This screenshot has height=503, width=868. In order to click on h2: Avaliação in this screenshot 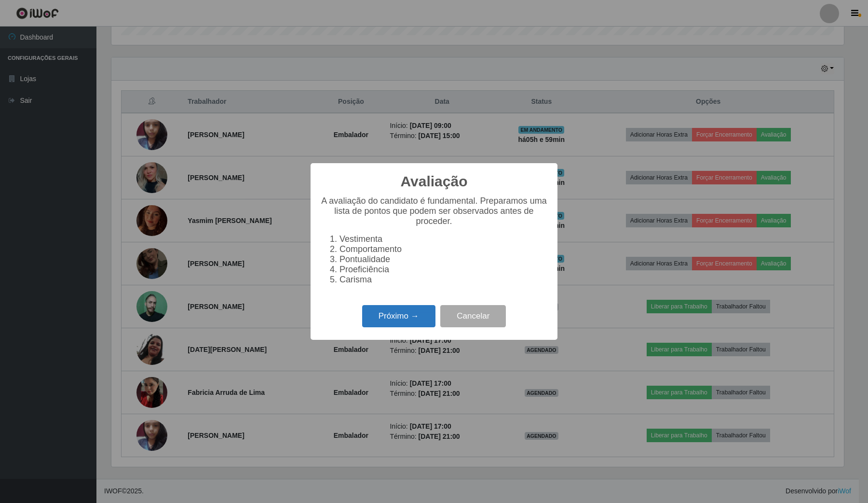, I will do `click(434, 182)`.